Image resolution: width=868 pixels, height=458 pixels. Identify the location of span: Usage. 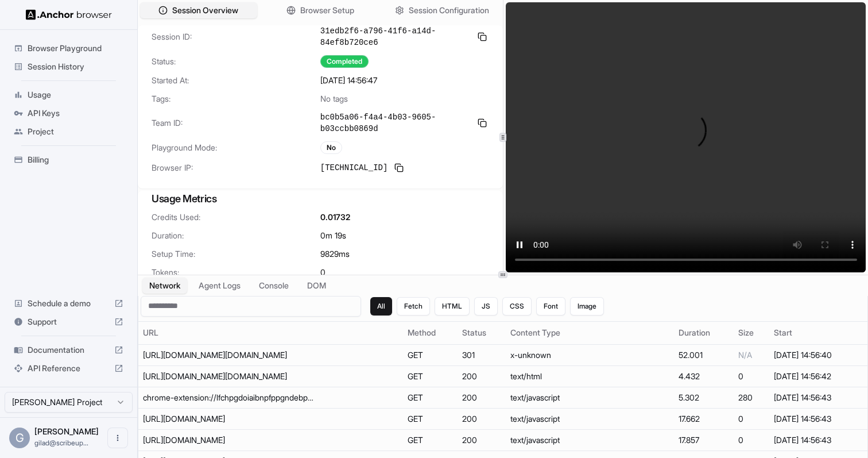
(75, 95).